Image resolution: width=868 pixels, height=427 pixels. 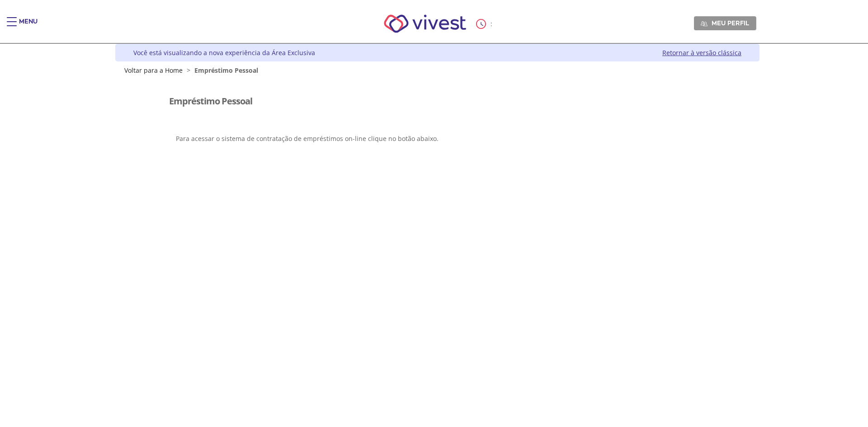 I want to click on span: Meu perfil, so click(x=730, y=23).